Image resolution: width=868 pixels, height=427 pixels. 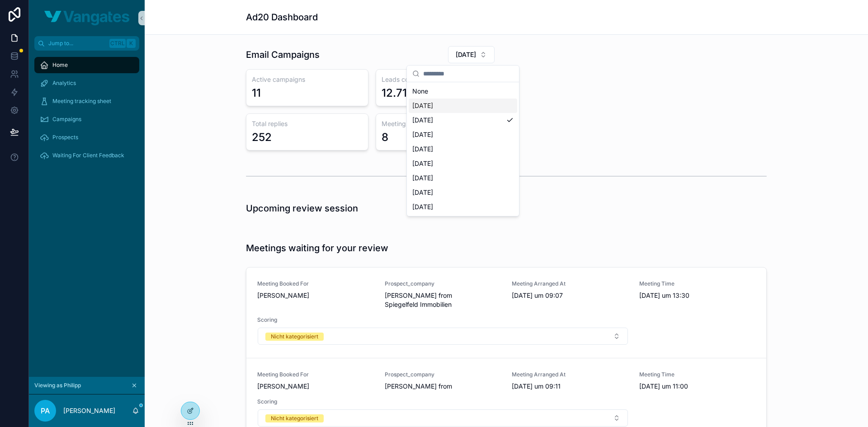 I want to click on h1: Ad20 Dashboard, so click(x=282, y=17).